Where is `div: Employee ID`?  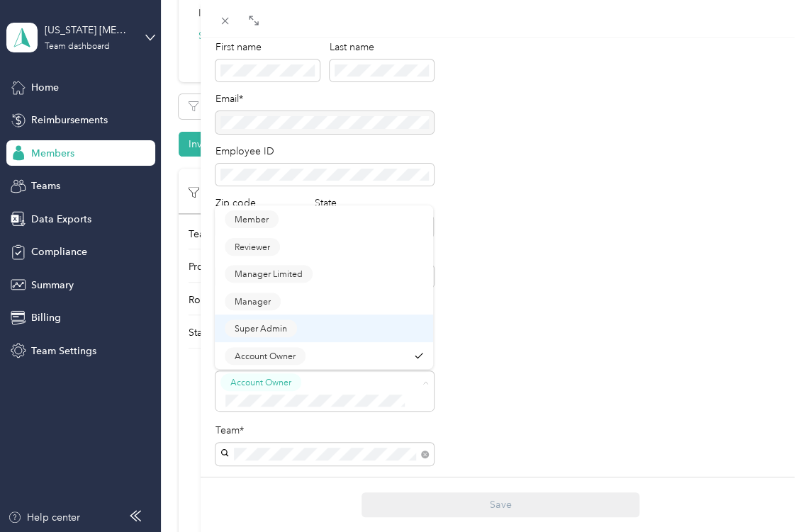
div: Employee ID is located at coordinates (324, 151).